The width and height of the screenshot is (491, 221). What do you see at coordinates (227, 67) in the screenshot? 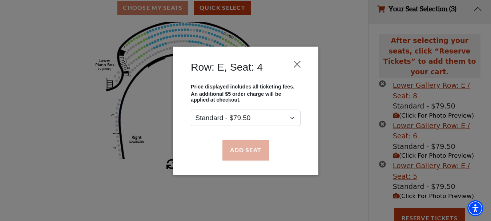
I see `h4: Row: E, Seat: 4` at bounding box center [227, 67].